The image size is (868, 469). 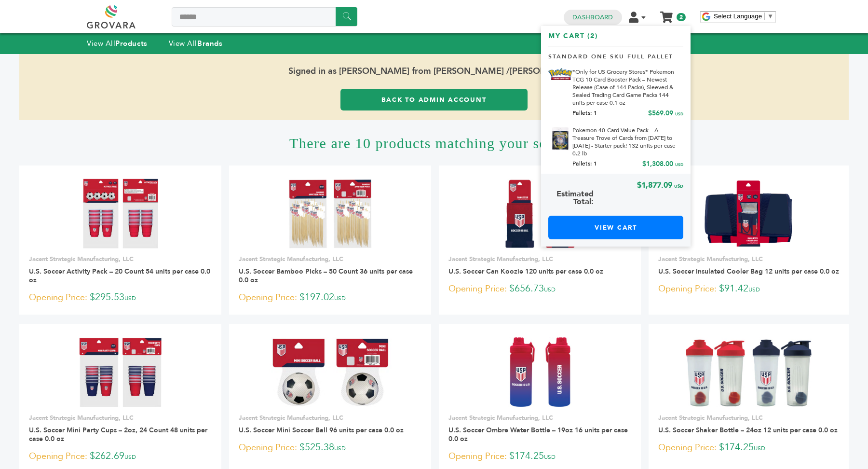 What do you see at coordinates (118, 434) in the screenshot?
I see `a: U.S. Soccer Mini Party Cups – 2oz, 24 Count 48 units per case 0.0 oz` at bounding box center [118, 434].